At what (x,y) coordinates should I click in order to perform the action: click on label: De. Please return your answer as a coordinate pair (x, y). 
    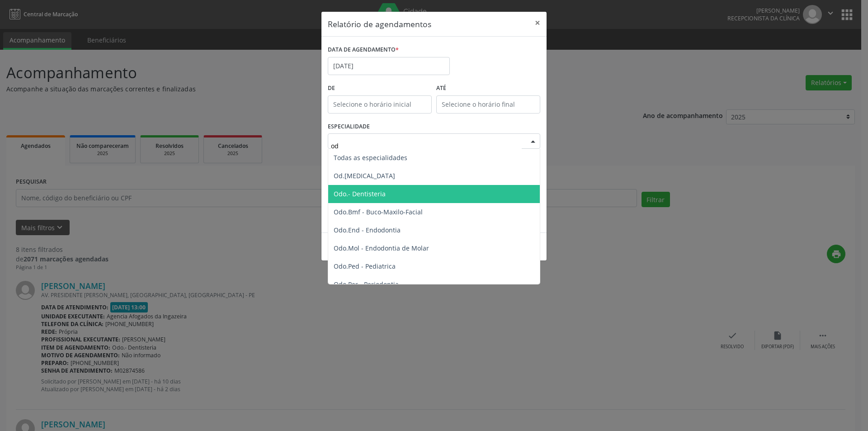
    Looking at the image, I should click on (379, 89).